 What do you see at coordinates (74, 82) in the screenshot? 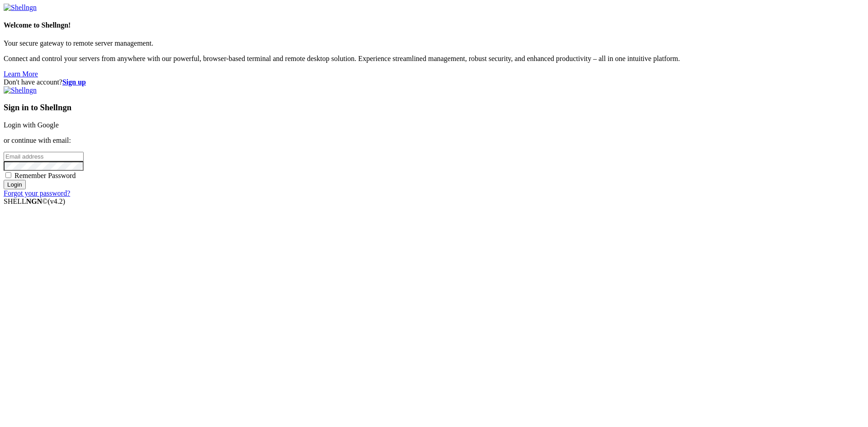
I see `a: Sign up` at bounding box center [74, 82].